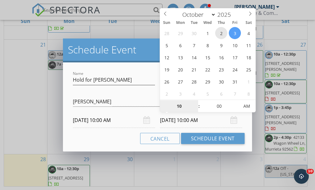 This screenshot has height=190, width=315. I want to click on span: October 4, 2025, so click(248, 33).